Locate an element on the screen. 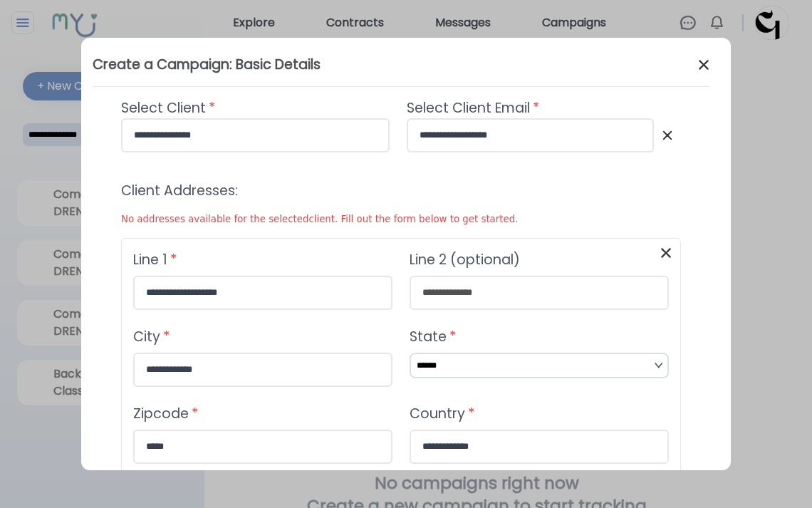 This screenshot has width=812, height=508. h4: Client Addresses: is located at coordinates (401, 191).